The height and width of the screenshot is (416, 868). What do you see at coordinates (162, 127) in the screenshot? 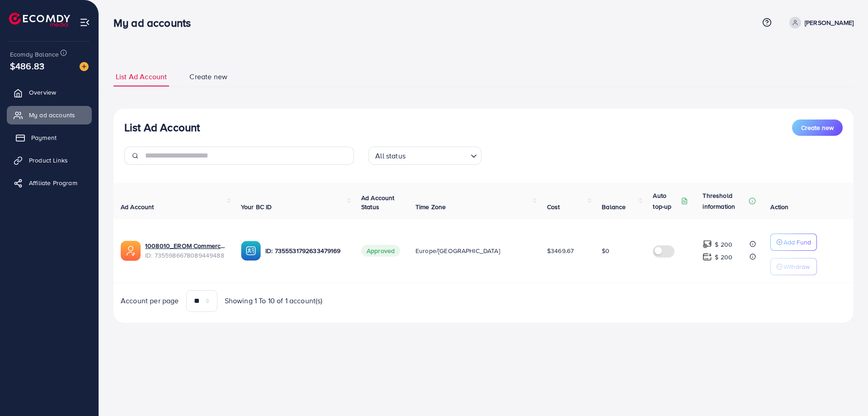
I see `h3: List Ad Account` at bounding box center [162, 127].